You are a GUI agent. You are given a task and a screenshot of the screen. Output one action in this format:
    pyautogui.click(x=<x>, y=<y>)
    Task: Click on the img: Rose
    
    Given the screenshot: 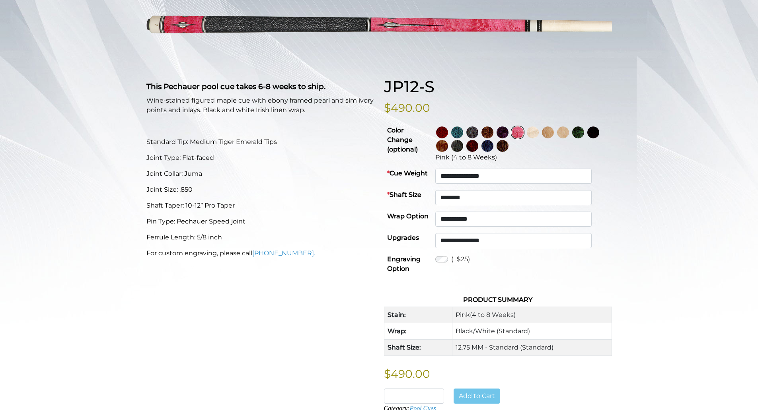 What is the action you would take?
    pyautogui.click(x=487, y=132)
    